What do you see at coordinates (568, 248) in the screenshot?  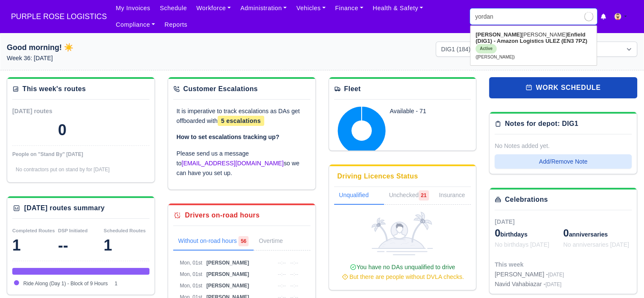 I see `div: Chat Widget` at bounding box center [568, 248].